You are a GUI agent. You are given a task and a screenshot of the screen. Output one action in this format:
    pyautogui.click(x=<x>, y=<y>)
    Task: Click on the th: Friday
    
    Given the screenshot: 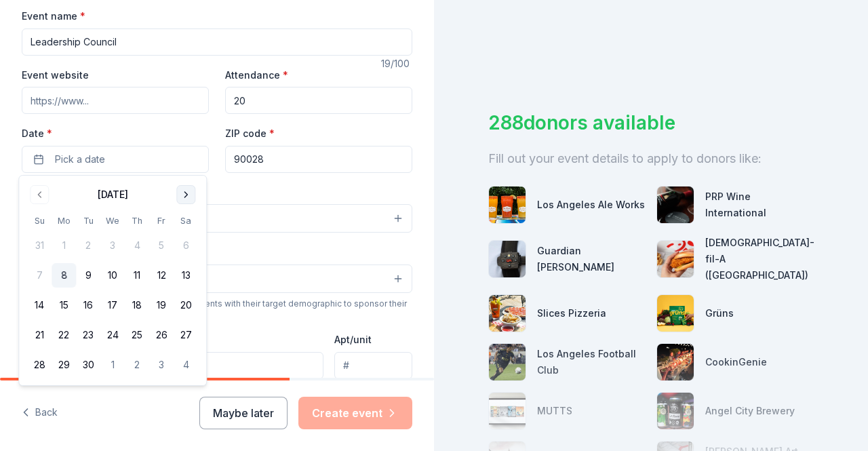 What is the action you would take?
    pyautogui.click(x=162, y=220)
    